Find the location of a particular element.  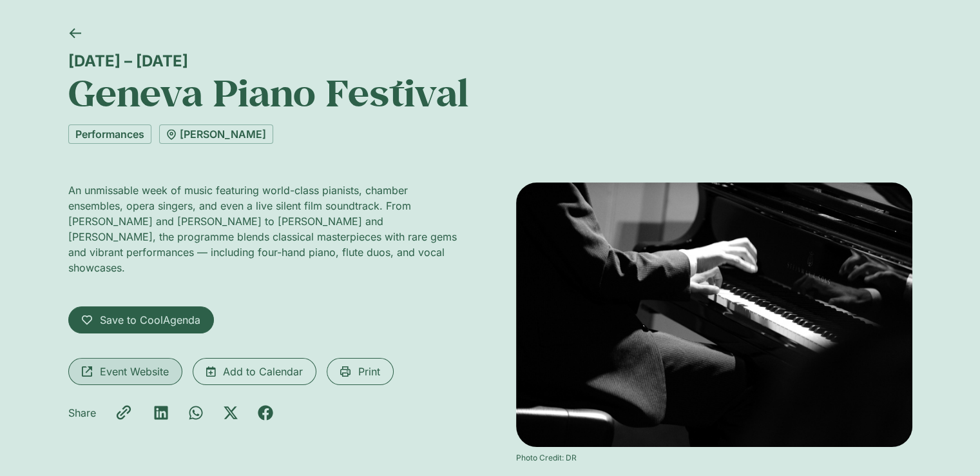

img: Coolturalia - Festival de piano 2025 is located at coordinates (715, 314).